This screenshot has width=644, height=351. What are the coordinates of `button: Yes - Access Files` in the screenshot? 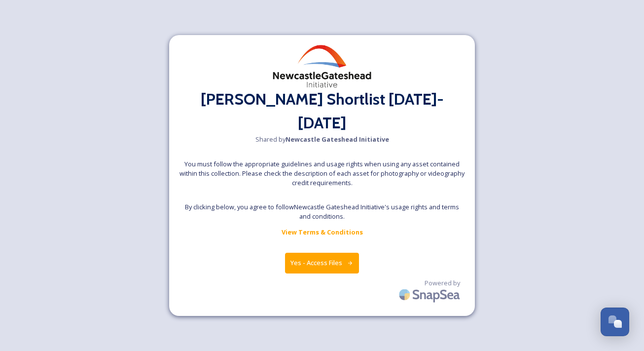 It's located at (322, 263).